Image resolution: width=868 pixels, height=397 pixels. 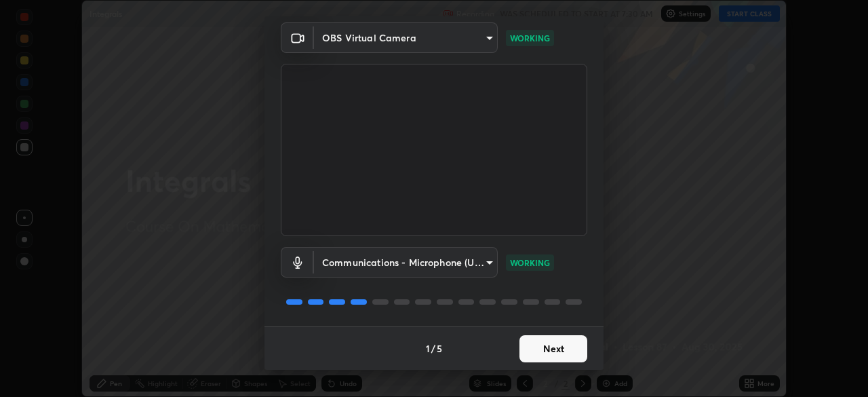 What do you see at coordinates (553, 349) in the screenshot?
I see `button: Next` at bounding box center [553, 349].